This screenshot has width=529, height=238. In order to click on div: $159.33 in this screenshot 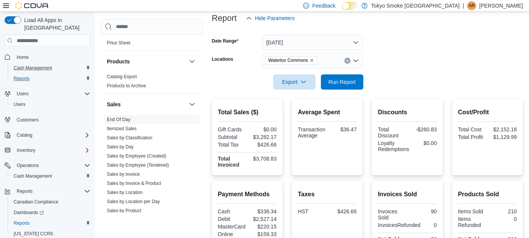, I will do `click(263, 234)`.